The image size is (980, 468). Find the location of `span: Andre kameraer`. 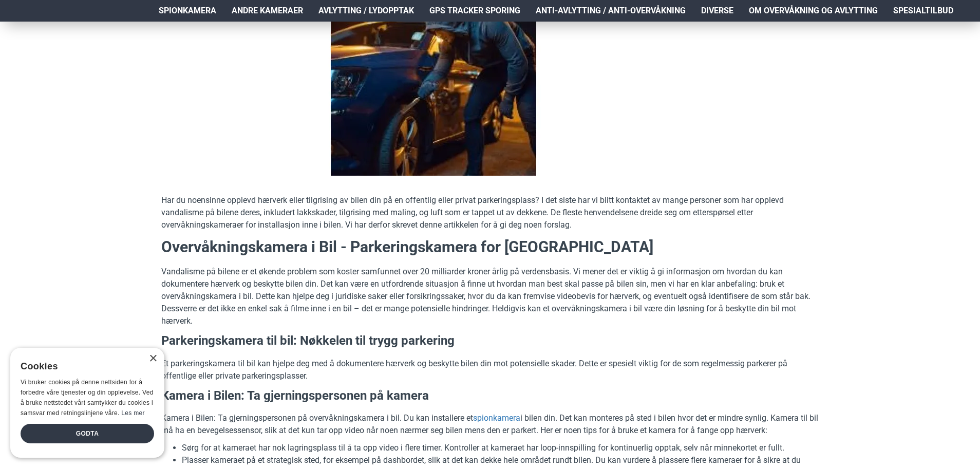

span: Andre kameraer is located at coordinates (268, 10).